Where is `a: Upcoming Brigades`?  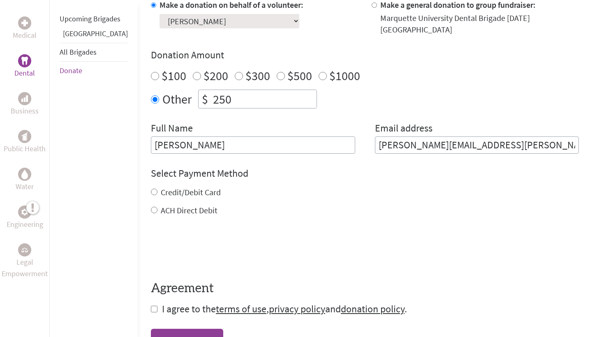 a: Upcoming Brigades is located at coordinates (90, 18).